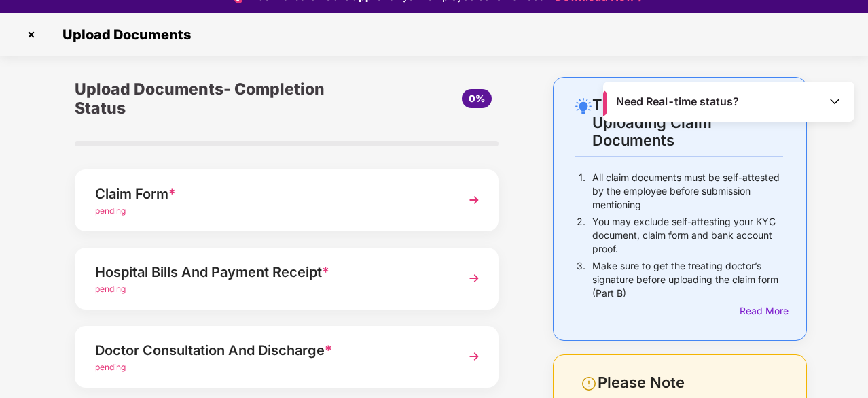  I want to click on img: Toggle Icon, so click(835, 101).